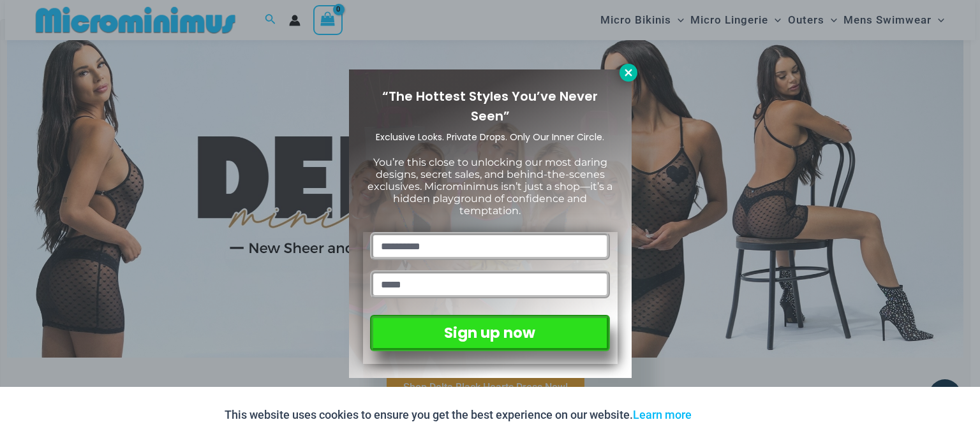 Image resolution: width=980 pixels, height=443 pixels. What do you see at coordinates (728, 415) in the screenshot?
I see `button: Accept` at bounding box center [728, 415].